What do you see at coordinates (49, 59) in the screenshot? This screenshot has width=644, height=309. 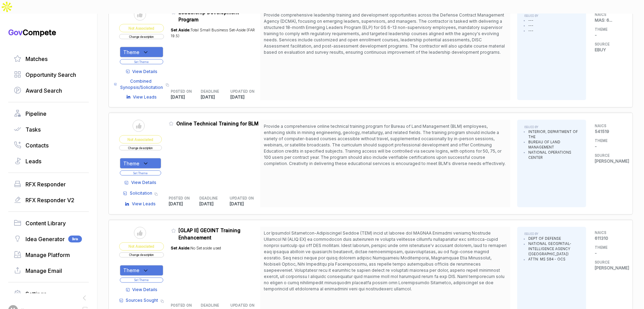 I see `a: Matches` at bounding box center [49, 59].